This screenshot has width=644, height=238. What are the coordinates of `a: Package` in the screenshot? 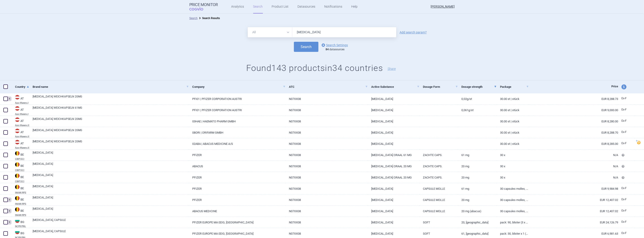 It's located at (515, 87).